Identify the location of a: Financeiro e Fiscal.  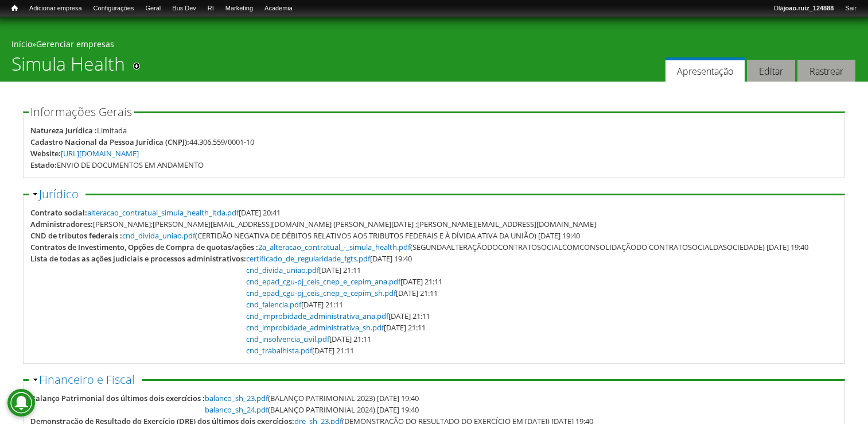
(87, 379).